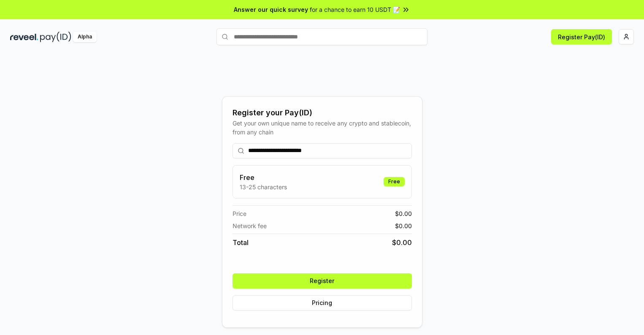 This screenshot has width=644, height=335. What do you see at coordinates (322, 281) in the screenshot?
I see `button: Register` at bounding box center [322, 281].